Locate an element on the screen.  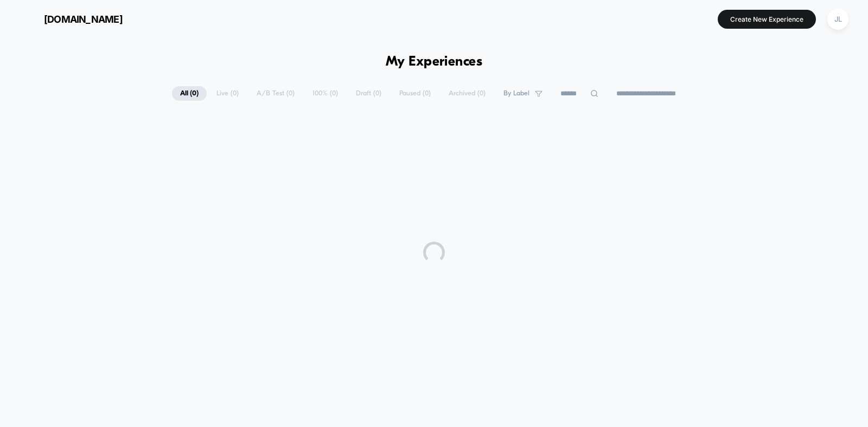
span: All ( 0 ) is located at coordinates (189, 94).